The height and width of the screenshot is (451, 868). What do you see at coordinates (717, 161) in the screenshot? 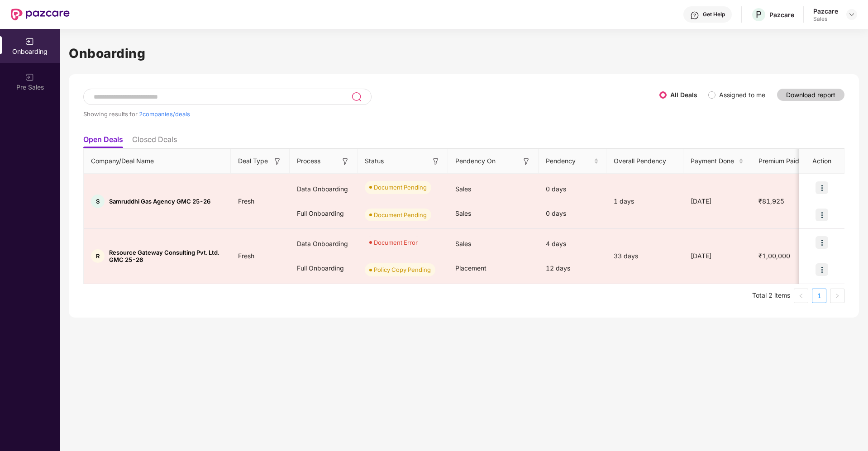
I see `th: Payment Done` at bounding box center [717, 161].